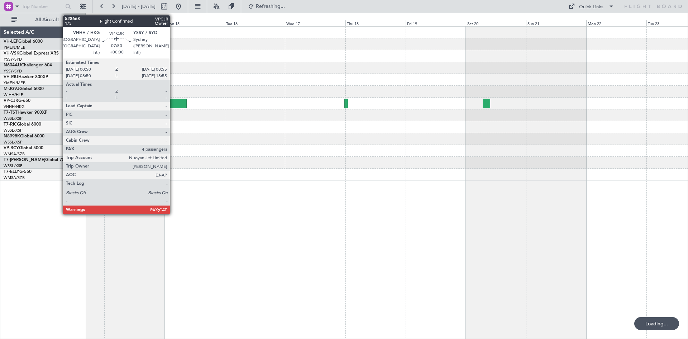 Image resolution: width=688 pixels, height=339 pixels. I want to click on span: T7-ELLY, so click(11, 172).